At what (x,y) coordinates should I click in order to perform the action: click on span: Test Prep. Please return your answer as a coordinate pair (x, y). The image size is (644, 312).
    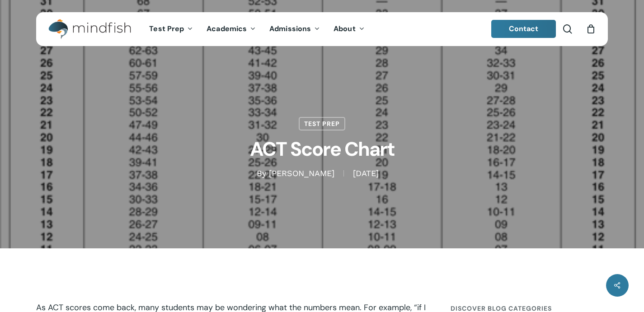
    Looking at the image, I should click on (166, 29).